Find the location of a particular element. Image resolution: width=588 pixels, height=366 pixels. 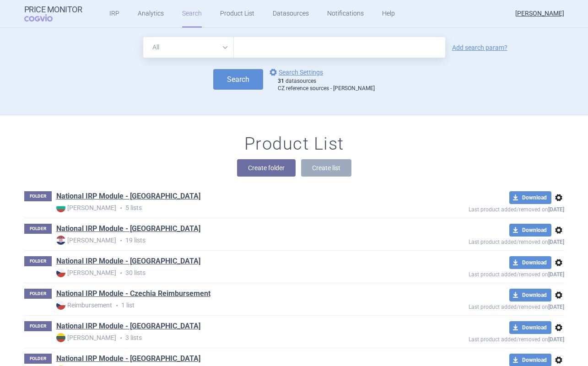

img: HR is located at coordinates (61, 240).